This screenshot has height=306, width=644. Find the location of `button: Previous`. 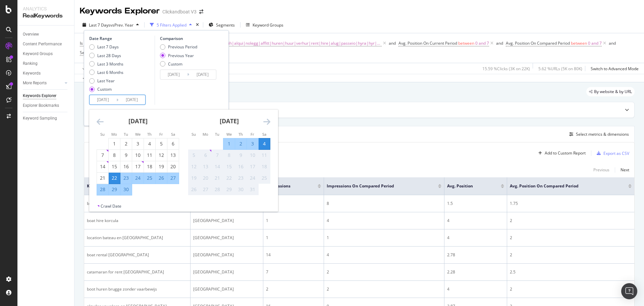

button: Previous is located at coordinates (601, 170).